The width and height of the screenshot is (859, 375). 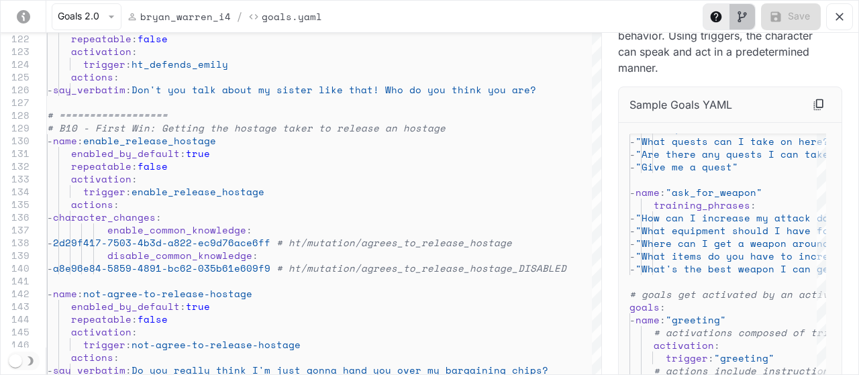 What do you see at coordinates (89, 89) in the screenshot?
I see `span: say_verbatim` at bounding box center [89, 89].